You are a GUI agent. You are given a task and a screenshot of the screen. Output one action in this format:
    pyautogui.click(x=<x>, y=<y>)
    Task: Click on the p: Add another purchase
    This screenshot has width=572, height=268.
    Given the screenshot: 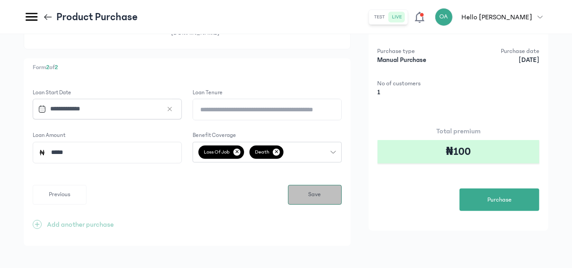 What is the action you would take?
    pyautogui.click(x=80, y=224)
    